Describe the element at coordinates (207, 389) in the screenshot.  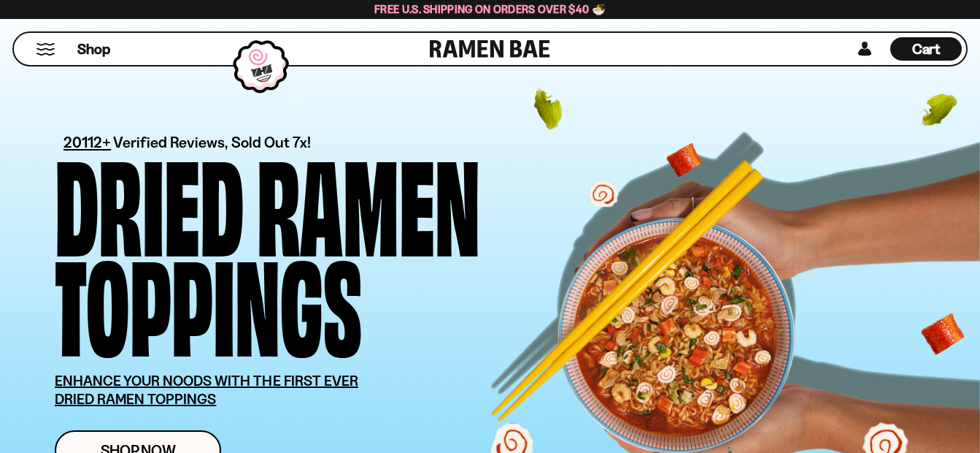
I see `u: ENHANCE YOUR NOODS WITH THE FIRST EVER DRIED RAMEN TOPPINGS` at that location.